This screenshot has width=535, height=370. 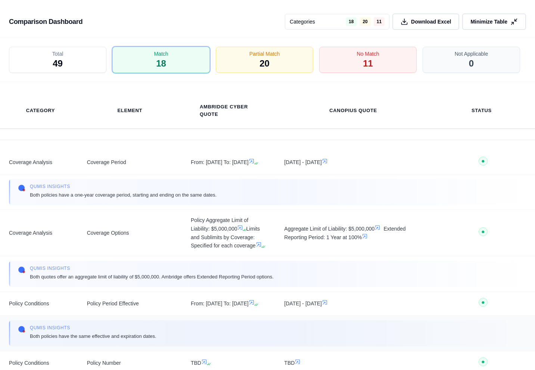 What do you see at coordinates (93, 336) in the screenshot?
I see `span: Both policies have the same effective and expiration dates.` at bounding box center [93, 336].